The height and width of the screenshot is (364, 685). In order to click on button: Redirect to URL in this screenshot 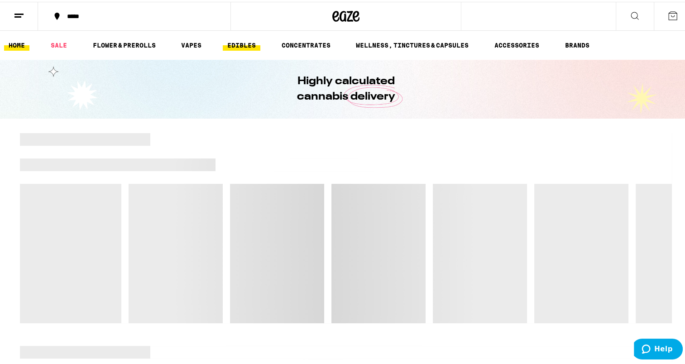, I will do `click(247, 33)`.